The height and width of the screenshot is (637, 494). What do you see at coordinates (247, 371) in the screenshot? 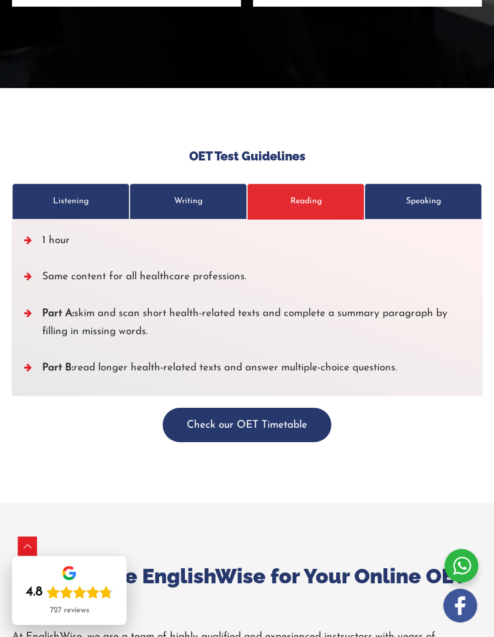
I see `li: read longer health-related texts and answer multiple-choice questions.` at bounding box center [247, 371].